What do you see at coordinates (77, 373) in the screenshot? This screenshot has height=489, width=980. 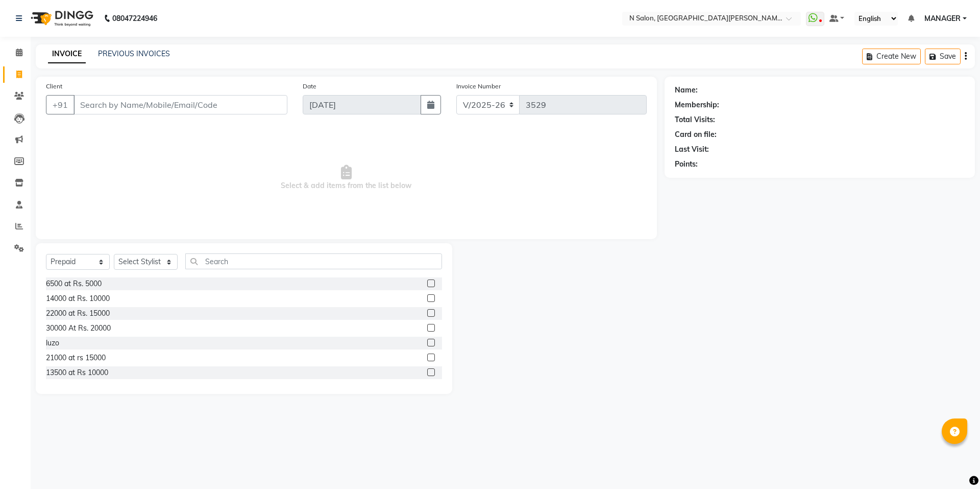 I see `div: 13500 at Rs 10000` at bounding box center [77, 373].